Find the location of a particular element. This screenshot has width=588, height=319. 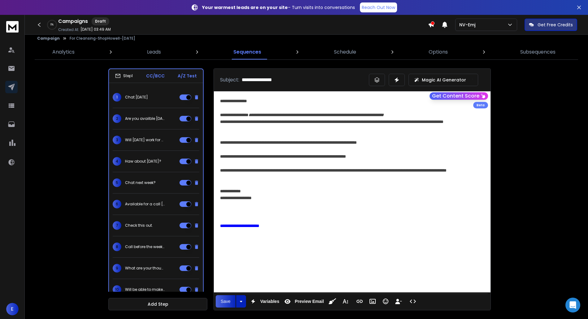

p: Leads is located at coordinates (154, 52).